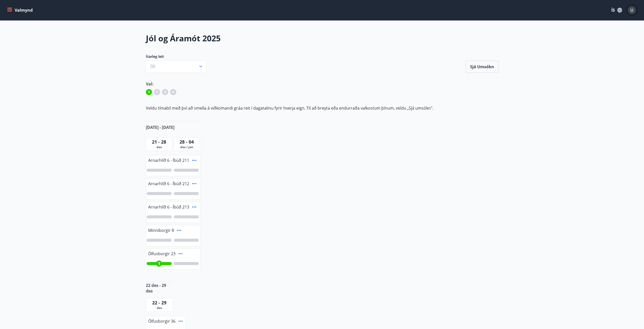 This screenshot has height=329, width=644. I want to click on button: U, so click(632, 10).